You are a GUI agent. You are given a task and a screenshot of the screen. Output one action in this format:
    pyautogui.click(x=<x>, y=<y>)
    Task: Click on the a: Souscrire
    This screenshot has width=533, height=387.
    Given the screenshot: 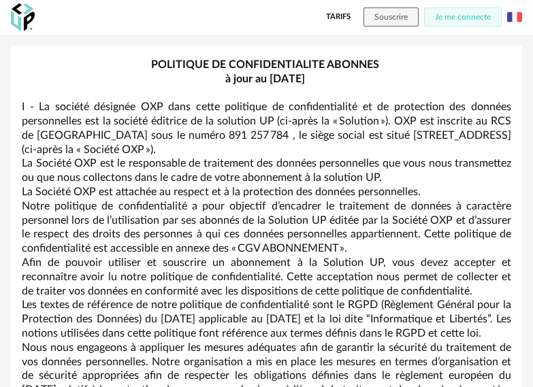 What is the action you would take?
    pyautogui.click(x=390, y=17)
    